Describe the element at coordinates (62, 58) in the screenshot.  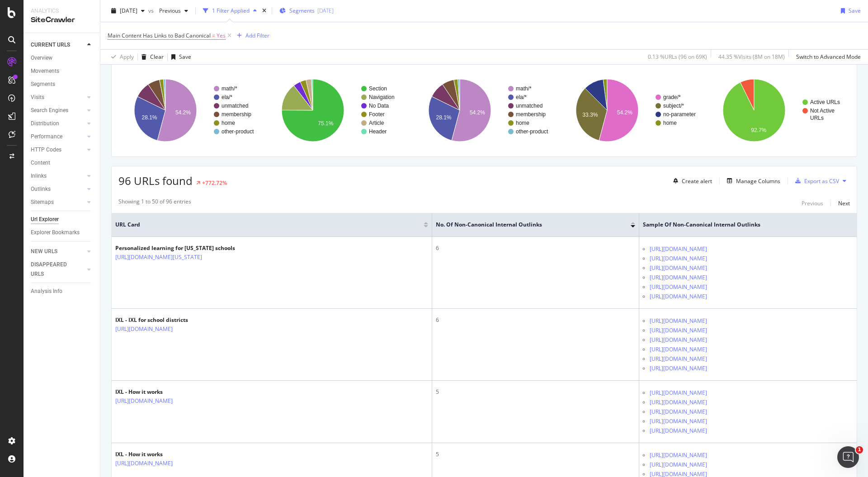
I see `a: Overview` at that location.